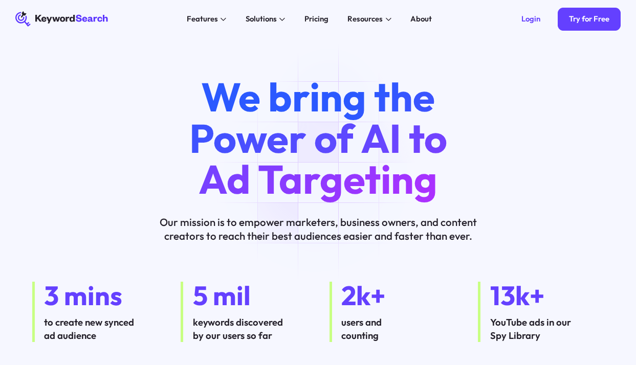  Describe the element at coordinates (421, 19) in the screenshot. I see `a: About` at that location.